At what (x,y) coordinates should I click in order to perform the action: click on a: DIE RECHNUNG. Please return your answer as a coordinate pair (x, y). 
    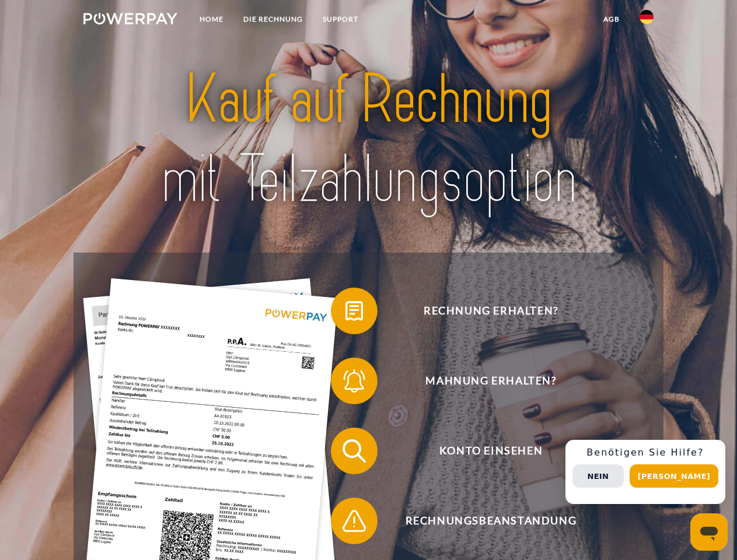
    Looking at the image, I should click on (273, 20).